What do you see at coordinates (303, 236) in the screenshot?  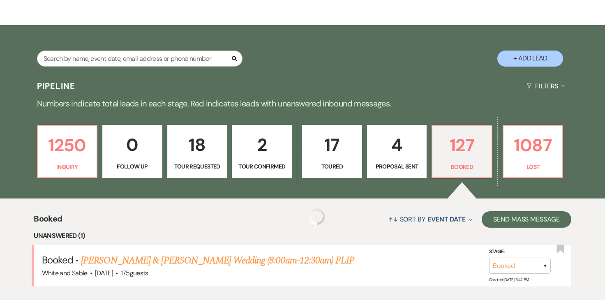 I see `li: Unanswered (1)` at bounding box center [303, 236].